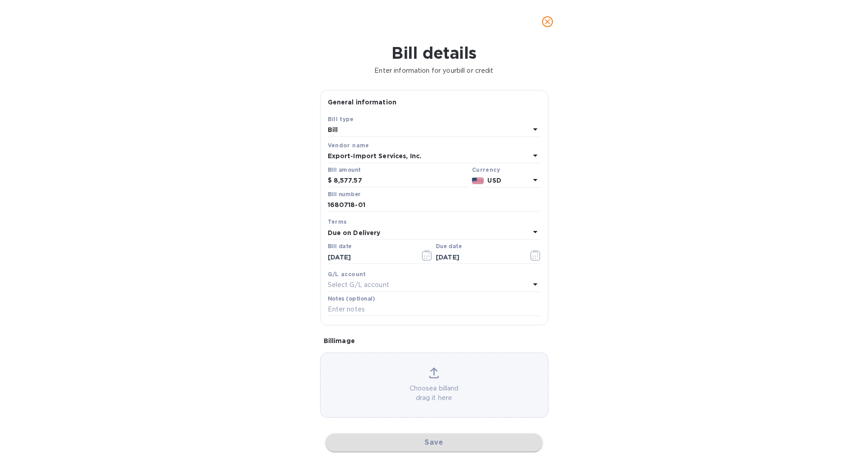  I want to click on b: General information, so click(362, 102).